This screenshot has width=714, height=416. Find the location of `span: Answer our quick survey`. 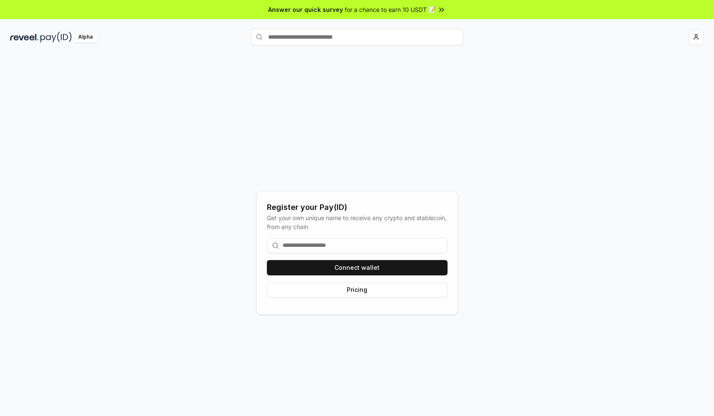

span: Answer our quick survey is located at coordinates (306, 9).